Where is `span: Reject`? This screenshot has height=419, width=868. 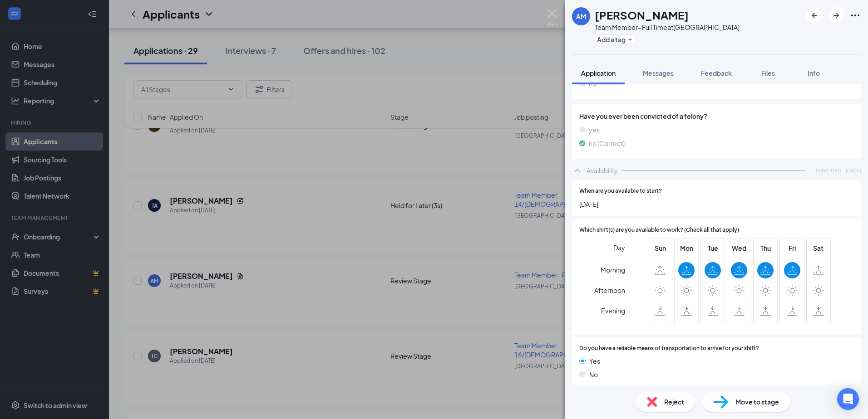
span: Reject is located at coordinates (674, 402).